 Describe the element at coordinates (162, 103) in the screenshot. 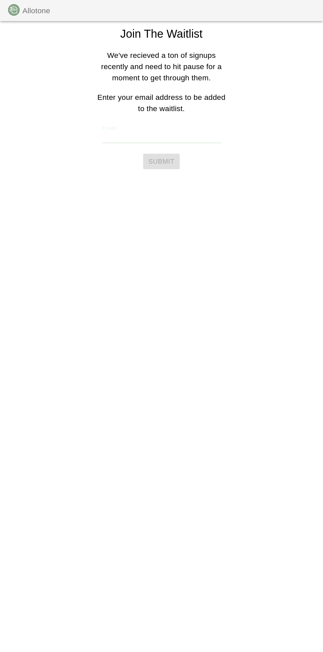

I see `p: Enter your email address to be added to the waitlist.` at that location.